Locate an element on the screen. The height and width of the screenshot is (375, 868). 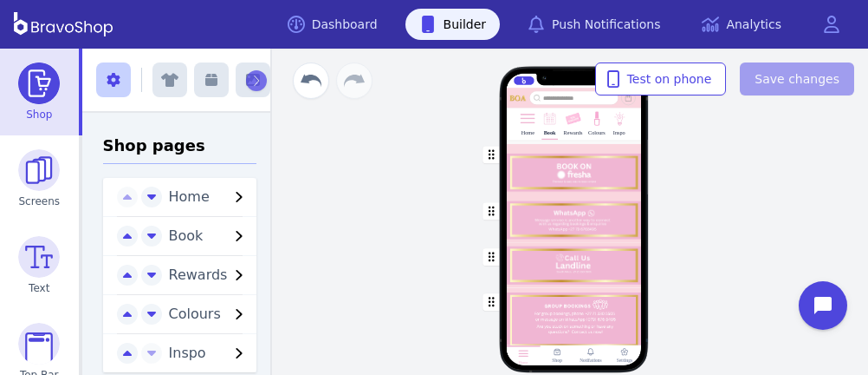
div: Colours is located at coordinates (597, 133).